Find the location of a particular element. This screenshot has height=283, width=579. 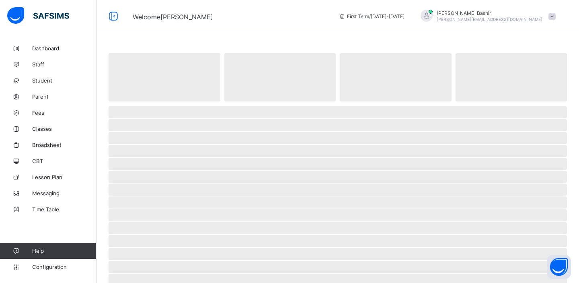

span: Classes is located at coordinates (64, 129).